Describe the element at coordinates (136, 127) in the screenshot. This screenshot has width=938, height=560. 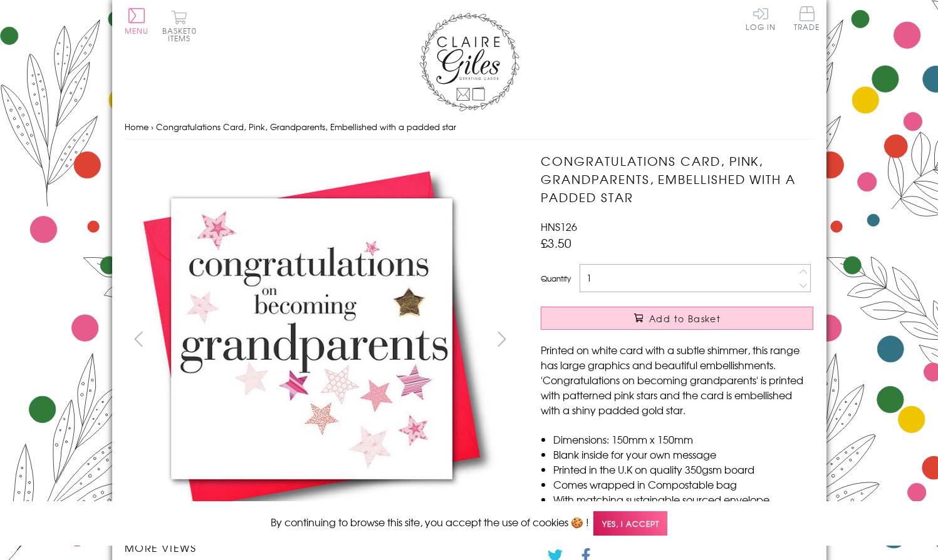
I see `a: Home` at that location.